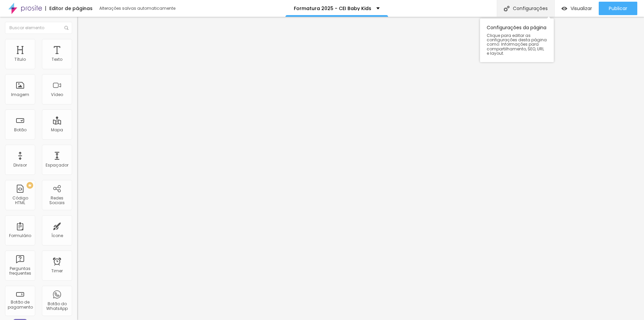 The height and width of the screenshot is (320, 644). I want to click on div: Botão do WhatsApp, so click(56, 306).